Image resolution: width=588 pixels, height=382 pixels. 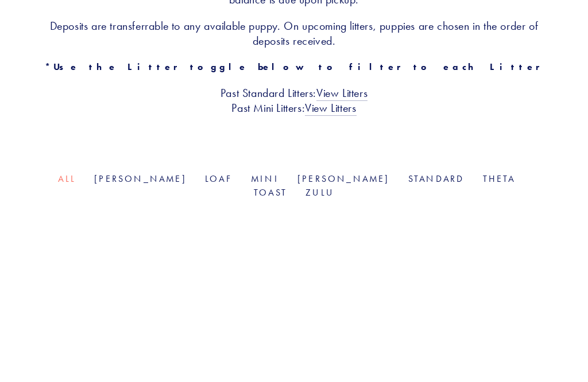 I want to click on a: Zulu, so click(x=320, y=192).